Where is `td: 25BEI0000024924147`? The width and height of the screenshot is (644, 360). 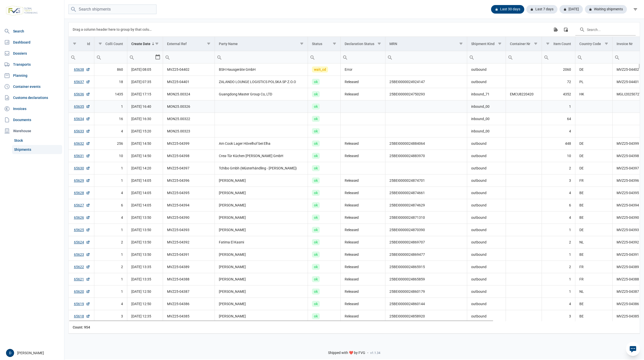 td: 25BEI0000024924147 is located at coordinates (426, 82).